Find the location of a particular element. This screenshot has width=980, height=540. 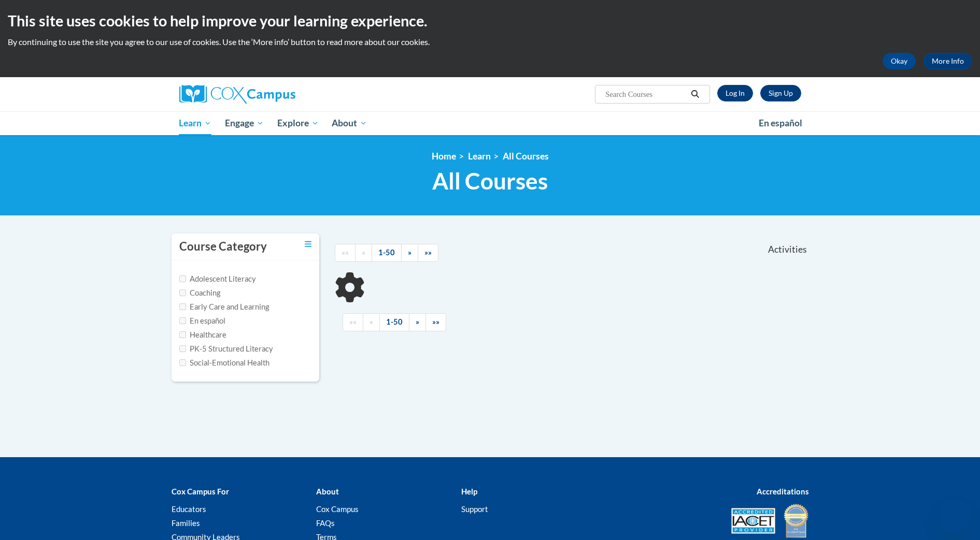

a: Families is located at coordinates (185, 524).